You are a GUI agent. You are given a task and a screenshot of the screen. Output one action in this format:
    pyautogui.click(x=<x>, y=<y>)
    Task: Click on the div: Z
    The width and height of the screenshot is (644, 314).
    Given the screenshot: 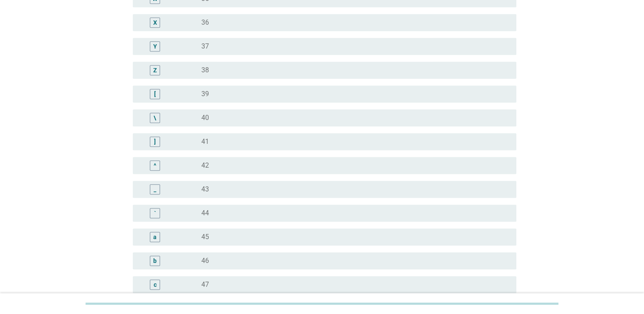 What is the action you would take?
    pyautogui.click(x=155, y=70)
    